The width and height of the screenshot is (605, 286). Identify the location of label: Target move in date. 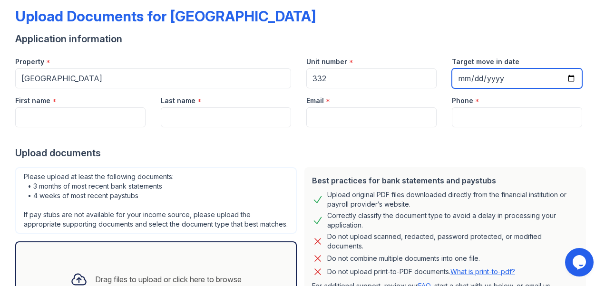
(486, 62).